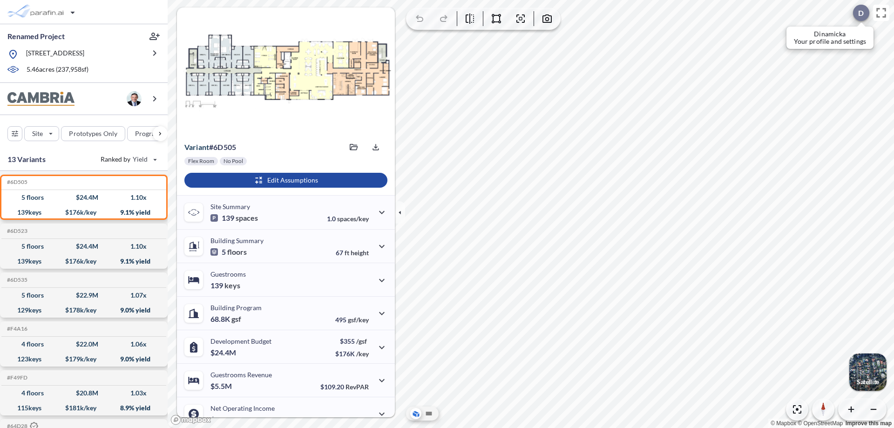  I want to click on button: Program, so click(152, 134).